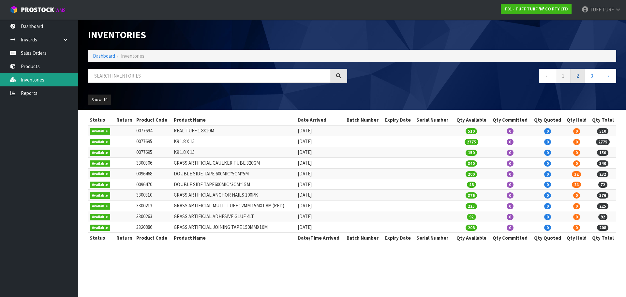 The height and width of the screenshot is (297, 626). I want to click on th: Date Arrived, so click(321, 120).